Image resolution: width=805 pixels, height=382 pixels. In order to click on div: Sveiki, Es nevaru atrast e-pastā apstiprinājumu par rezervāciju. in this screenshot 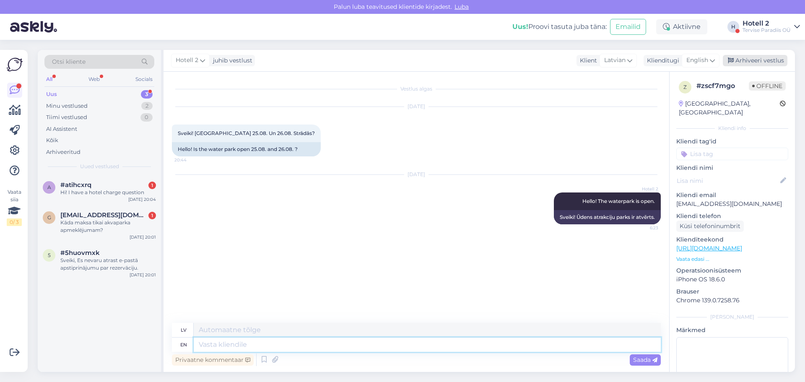, I will do `click(108, 264)`.